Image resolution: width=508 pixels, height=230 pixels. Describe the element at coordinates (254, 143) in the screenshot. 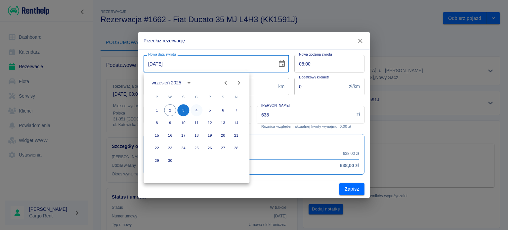

I see `h6: Podsumowanie` at that location.